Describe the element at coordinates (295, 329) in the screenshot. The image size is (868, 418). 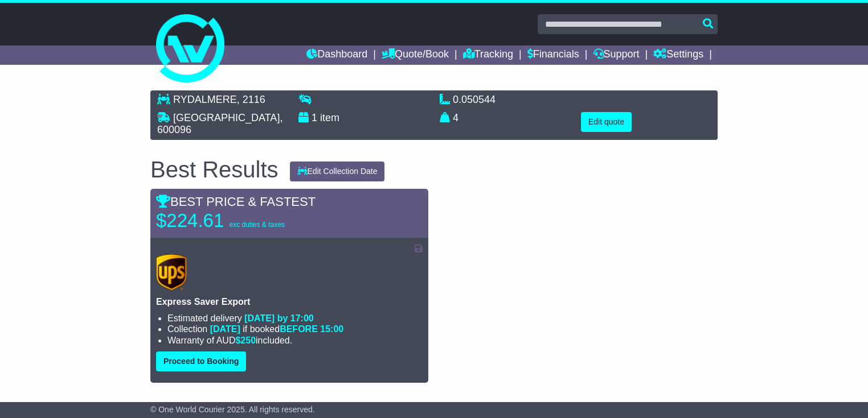
I see `li: Collection` at that location.